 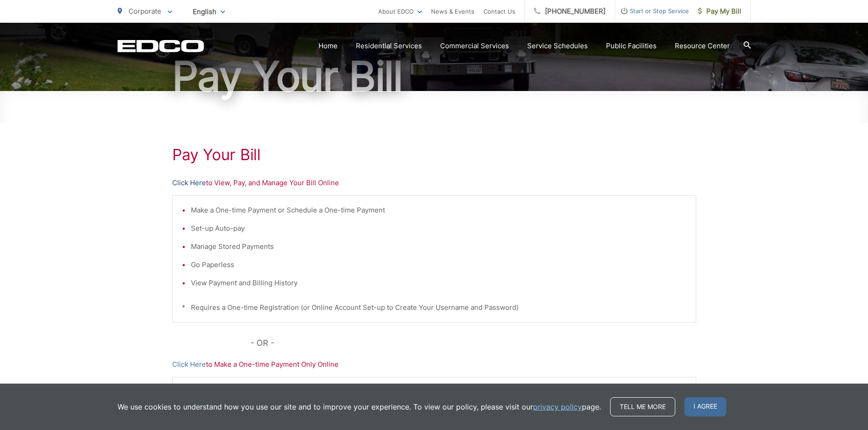 What do you see at coordinates (434, 308) in the screenshot?
I see `p: * Requires a One-time Registration (or Online Account Set-up to Create Your Username and Password)` at bounding box center [434, 308].